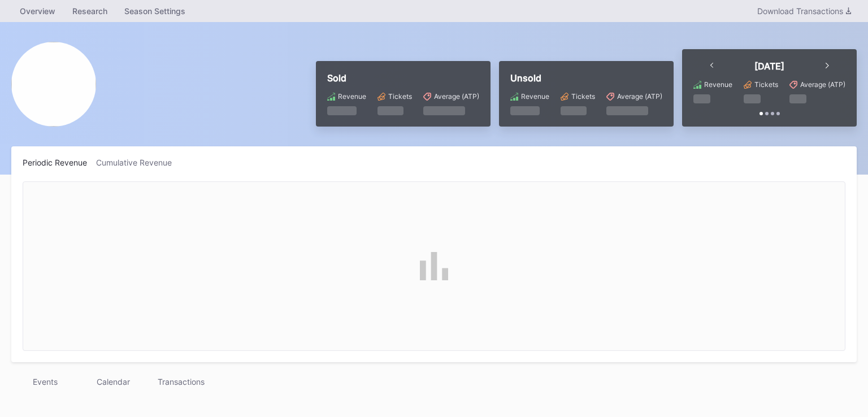 This screenshot has height=417, width=868. What do you see at coordinates (804, 11) in the screenshot?
I see `button: Download Transactions` at bounding box center [804, 11].